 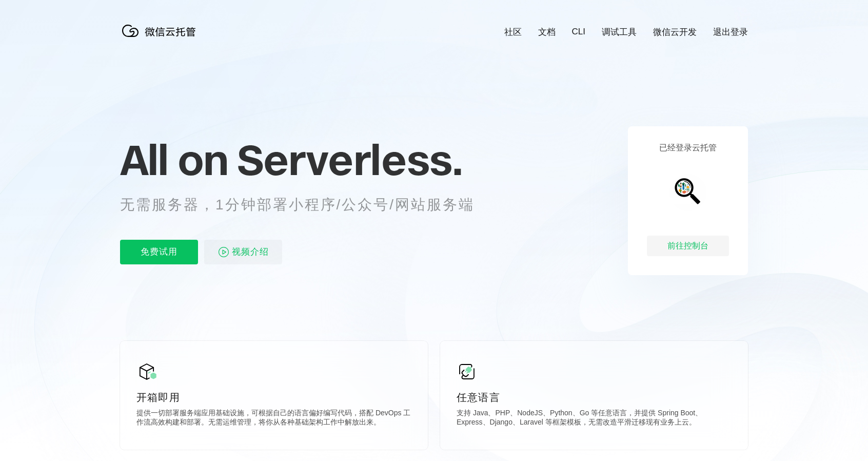 I want to click on a: 文档, so click(x=547, y=32).